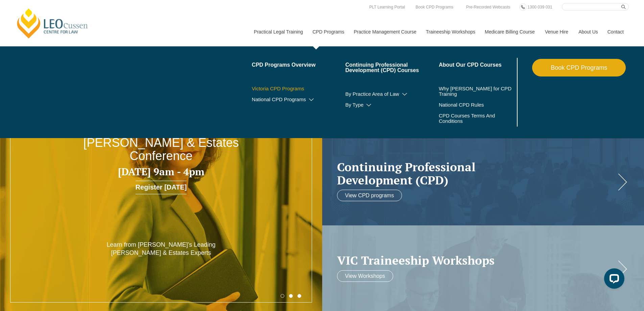 This screenshot has width=644, height=311. What do you see at coordinates (615, 32) in the screenshot?
I see `a: Contact` at bounding box center [615, 32].